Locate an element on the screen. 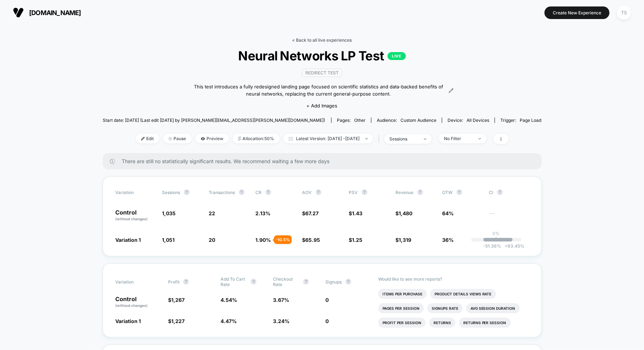  span: 67.27 is located at coordinates (312, 213).